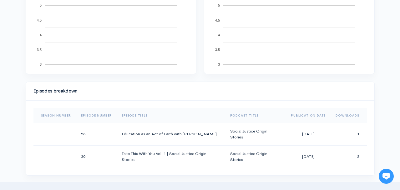 The height and width of the screenshot is (190, 400). What do you see at coordinates (65, 89) in the screenshot?
I see `input: Search articles` at bounding box center [65, 89].